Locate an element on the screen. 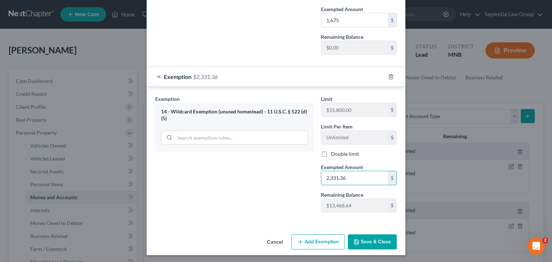 This screenshot has width=552, height=262. span: Limit is located at coordinates (327, 99).